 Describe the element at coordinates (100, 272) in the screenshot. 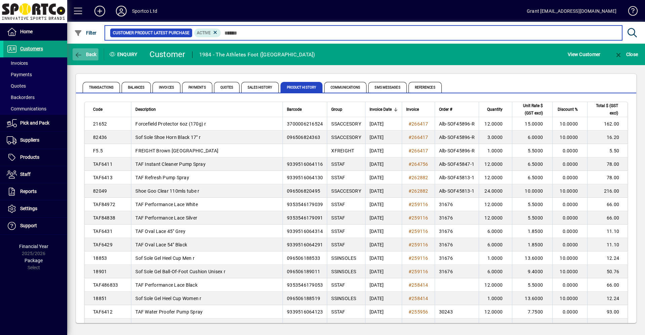

I see `span: 18901` at that location.